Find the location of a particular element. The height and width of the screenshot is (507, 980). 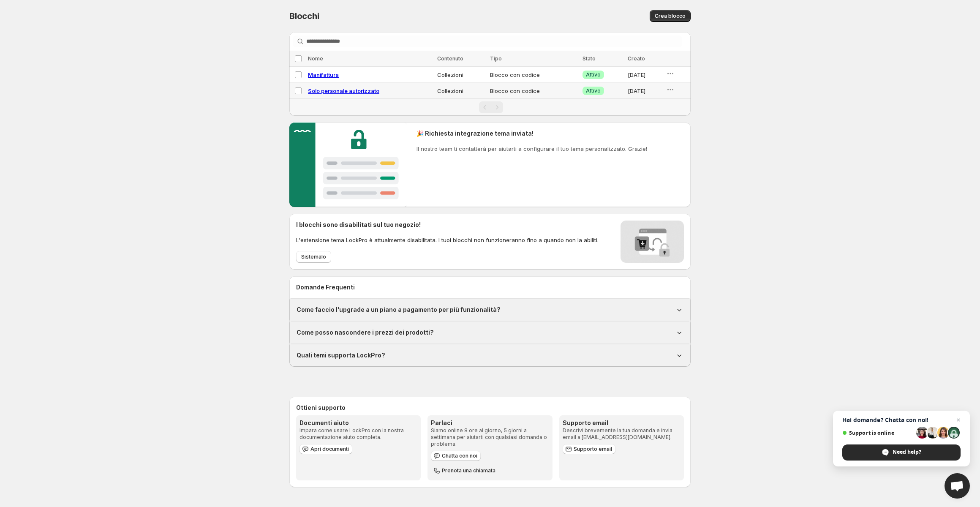

h2: 🎉 Richiesta integrazione tema inviata! is located at coordinates (532, 133).